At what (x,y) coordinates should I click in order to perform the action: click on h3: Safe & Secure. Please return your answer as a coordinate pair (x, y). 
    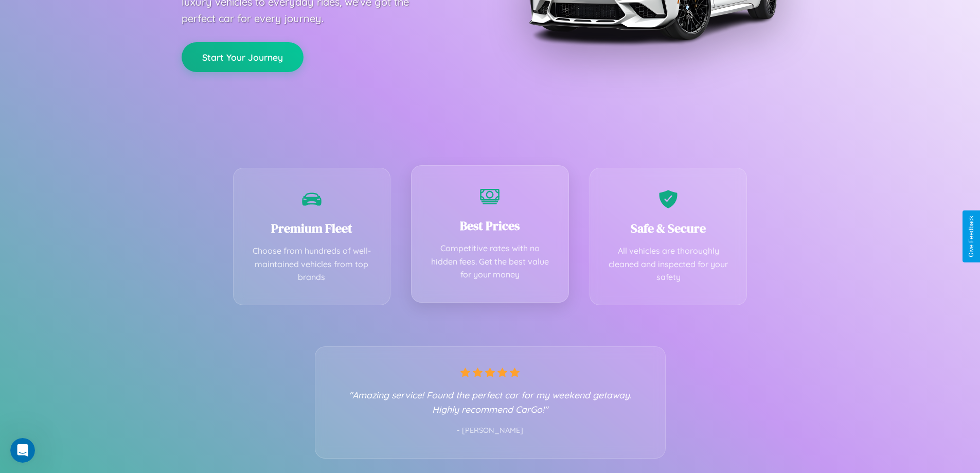
    Looking at the image, I should click on (668, 228).